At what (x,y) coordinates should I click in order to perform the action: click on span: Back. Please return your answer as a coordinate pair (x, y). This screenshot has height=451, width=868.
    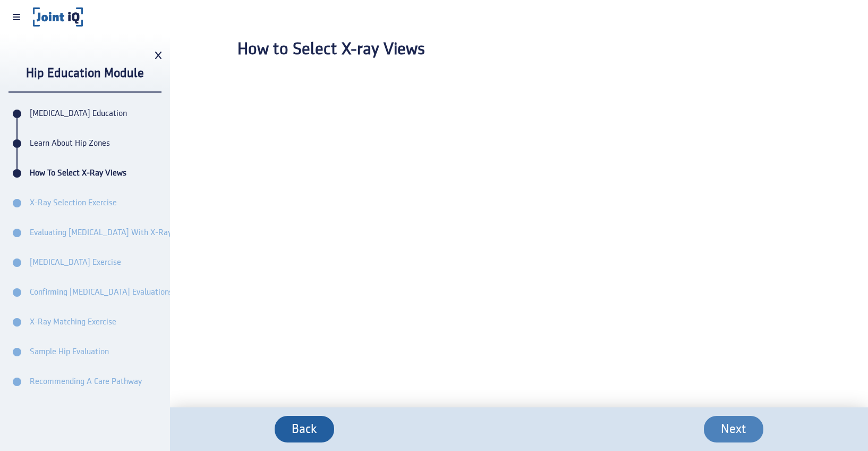
    Looking at the image, I should click on (305, 429).